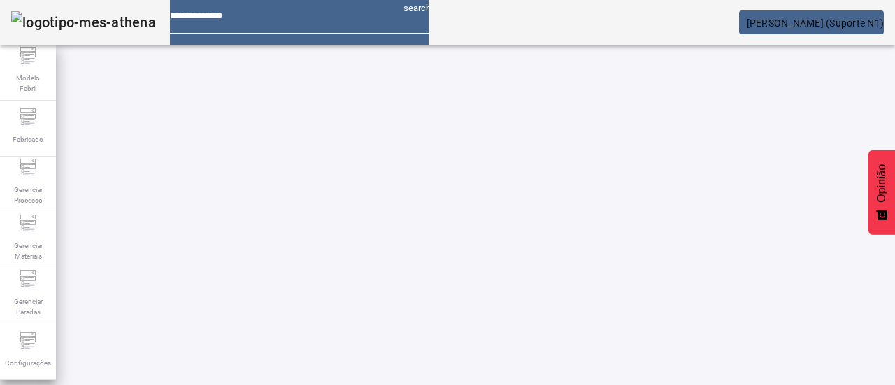 The image size is (895, 385). What do you see at coordinates (881, 183) in the screenshot?
I see `font: Opinião` at bounding box center [881, 183].